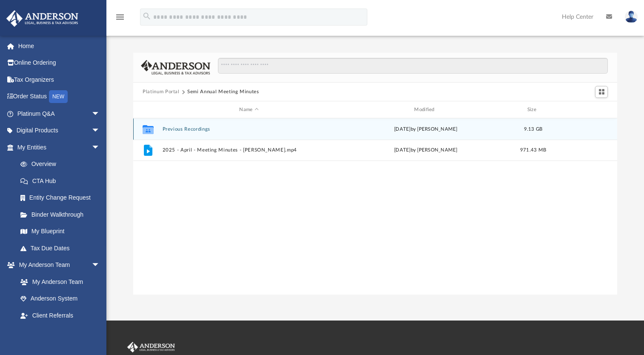 This screenshot has height=355, width=644. Describe the element at coordinates (58, 282) in the screenshot. I see `a: My Anderson Team` at that location.